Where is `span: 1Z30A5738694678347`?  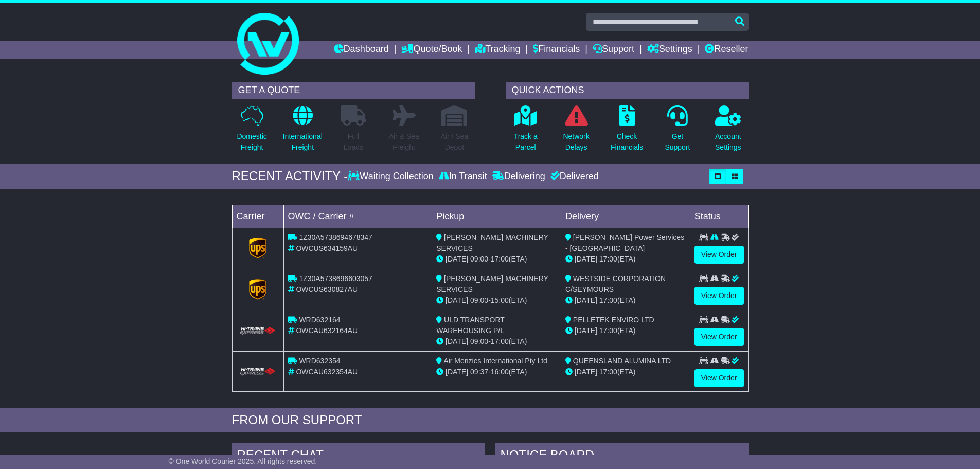
span: 1Z30A5738694678347 is located at coordinates (336, 237).